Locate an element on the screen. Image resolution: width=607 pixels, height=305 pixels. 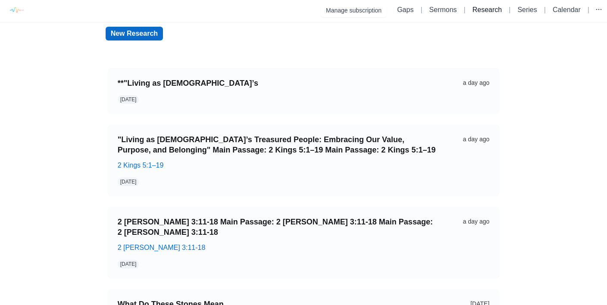
a: Calendar is located at coordinates (566, 9).